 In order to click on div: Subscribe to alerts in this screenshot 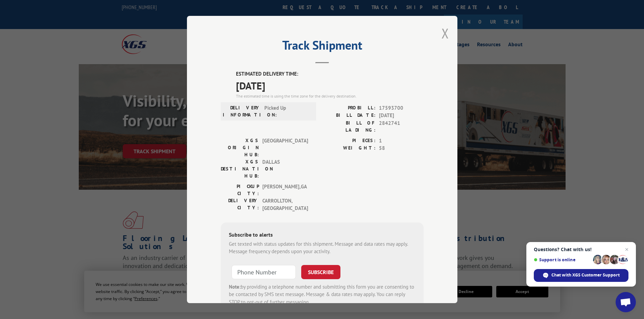, I will do `click(322, 236)`.